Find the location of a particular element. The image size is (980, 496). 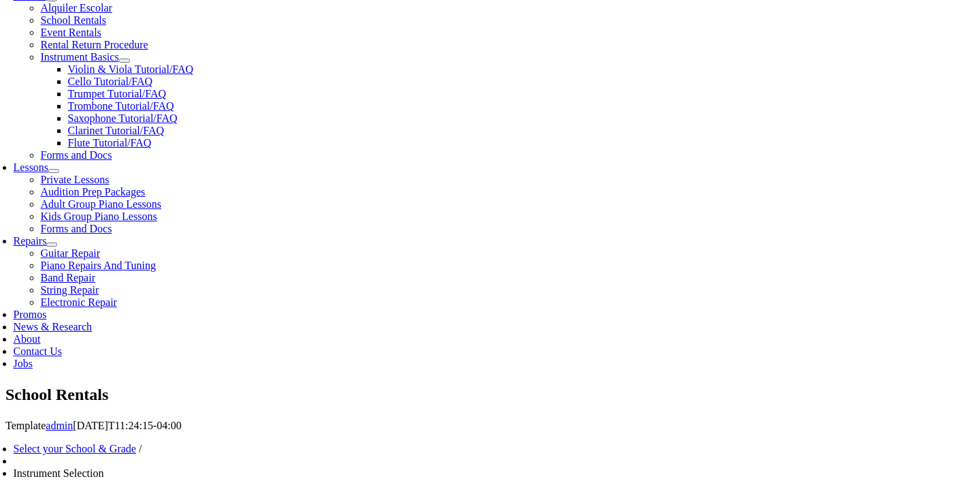

span: Cello Tutorial/FAQ is located at coordinates (110, 81).